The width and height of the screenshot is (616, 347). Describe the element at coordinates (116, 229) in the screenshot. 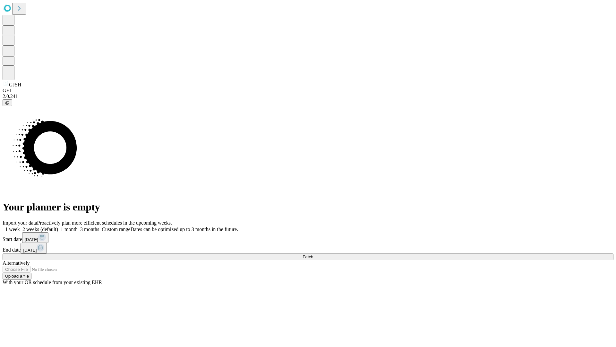

I see `span: Custom range` at that location.